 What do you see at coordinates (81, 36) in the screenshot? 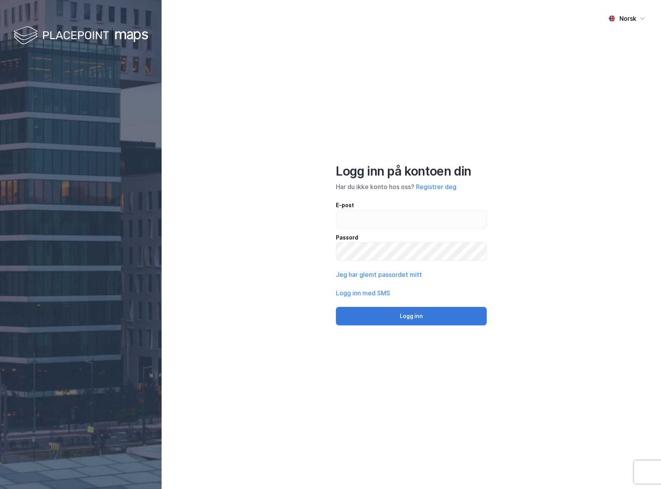
I see `img: logo-white.f07954bde2210d2a523dddb988cd2aa7.svg` at bounding box center [81, 36].